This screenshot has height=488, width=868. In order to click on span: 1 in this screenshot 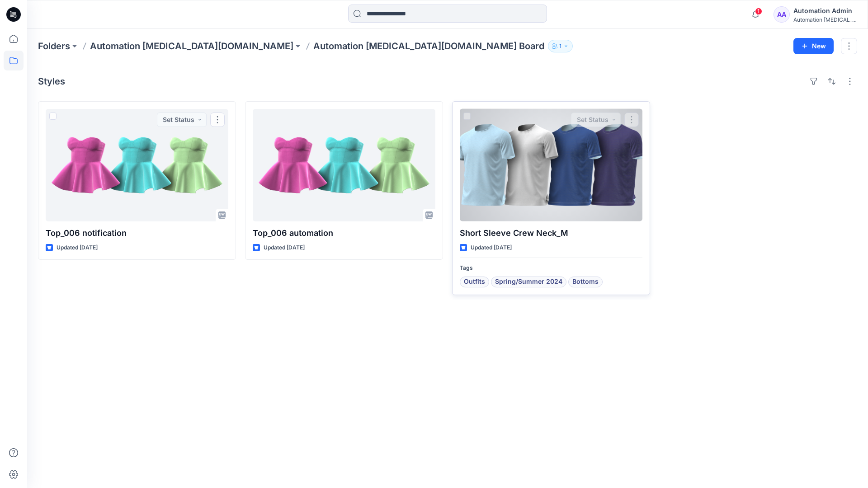, I will do `click(759, 12)`.